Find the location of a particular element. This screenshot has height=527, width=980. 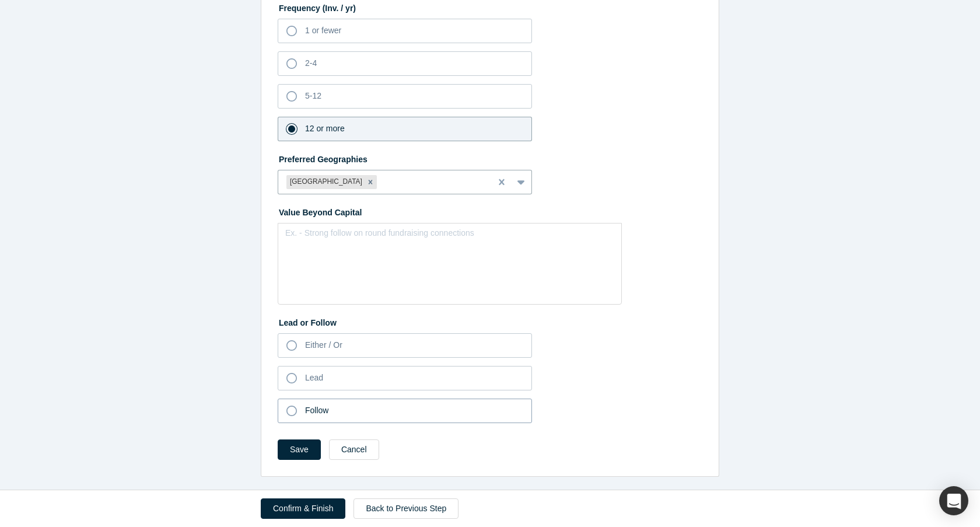

div: rdw-editor is located at coordinates (450, 237).